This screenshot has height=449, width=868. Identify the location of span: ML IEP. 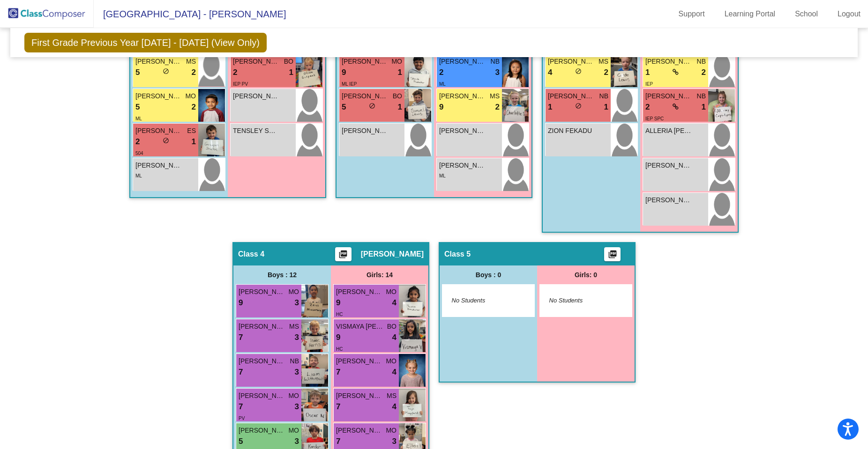
(349, 84).